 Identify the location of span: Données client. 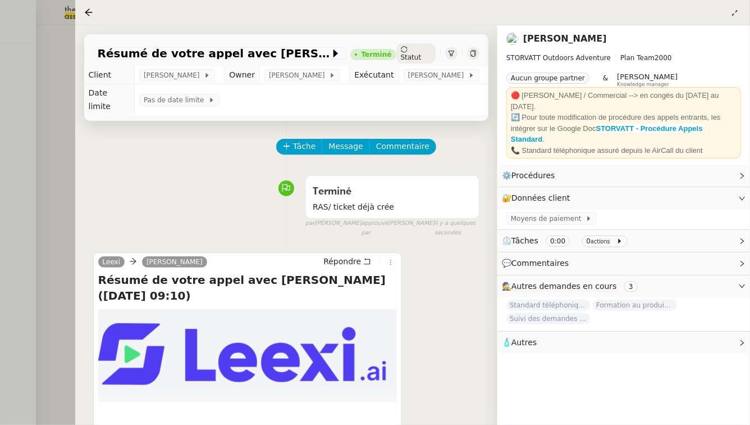
(541, 198).